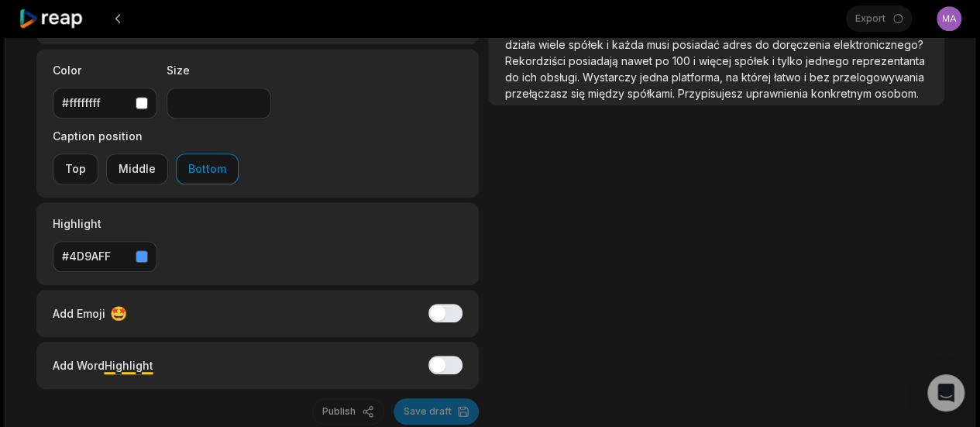 The width and height of the screenshot is (980, 427). I want to click on div: #4D9AFF, so click(95, 256).